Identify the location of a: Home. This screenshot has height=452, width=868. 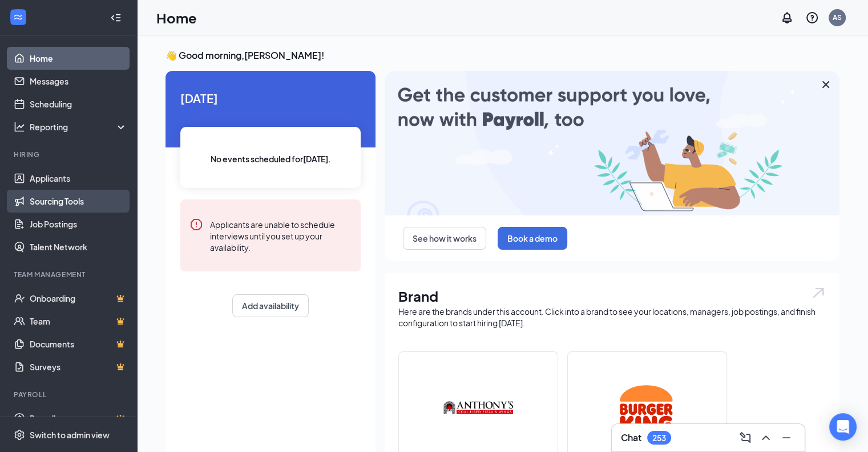
(78, 58).